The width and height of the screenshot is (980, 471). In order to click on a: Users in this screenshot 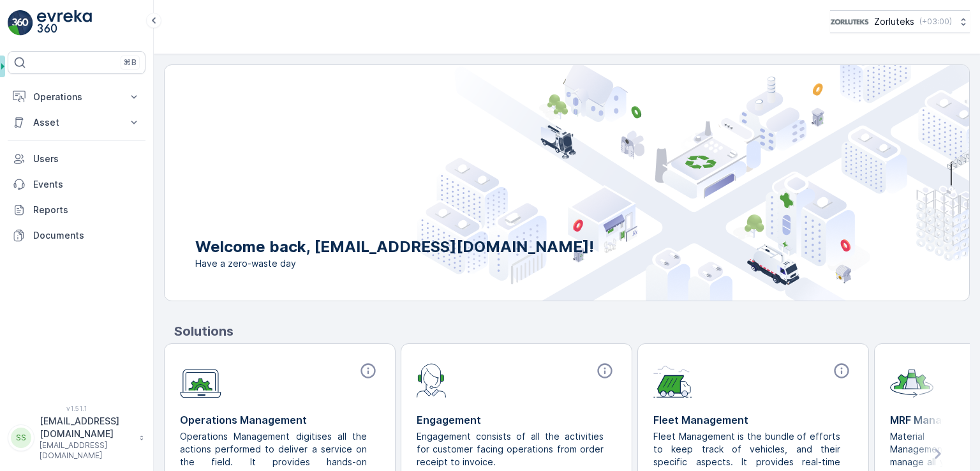, I will do `click(76, 159)`.